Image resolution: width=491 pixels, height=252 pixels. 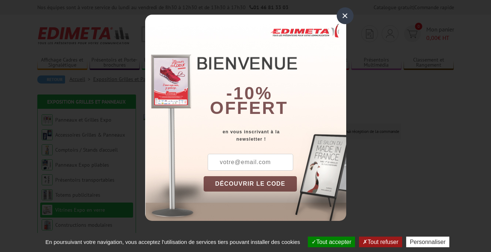 I want to click on input: votre@email.com, so click(x=251, y=162).